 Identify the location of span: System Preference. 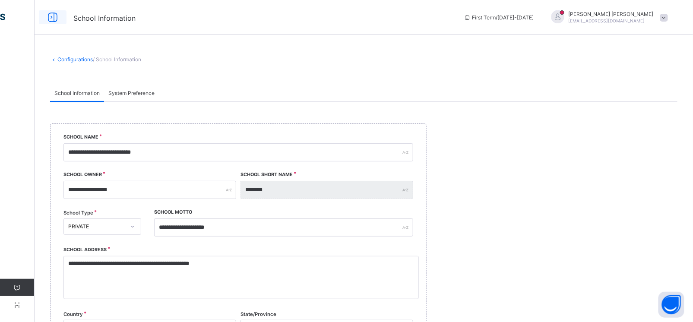
(131, 93).